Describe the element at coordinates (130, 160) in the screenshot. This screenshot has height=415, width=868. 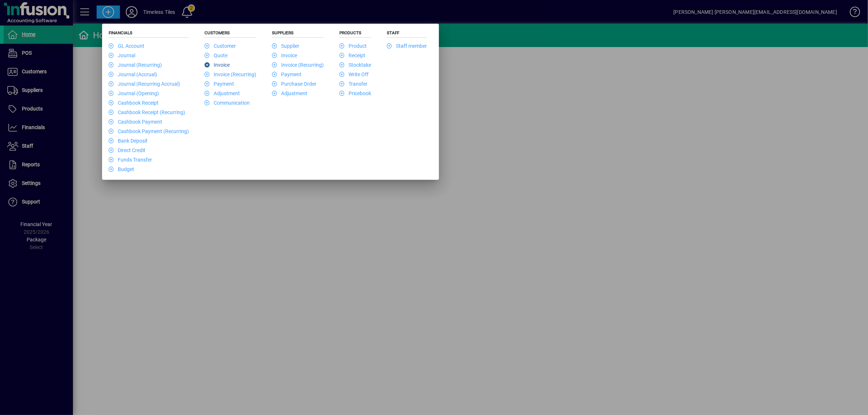
I see `a: Funds Transfer` at that location.